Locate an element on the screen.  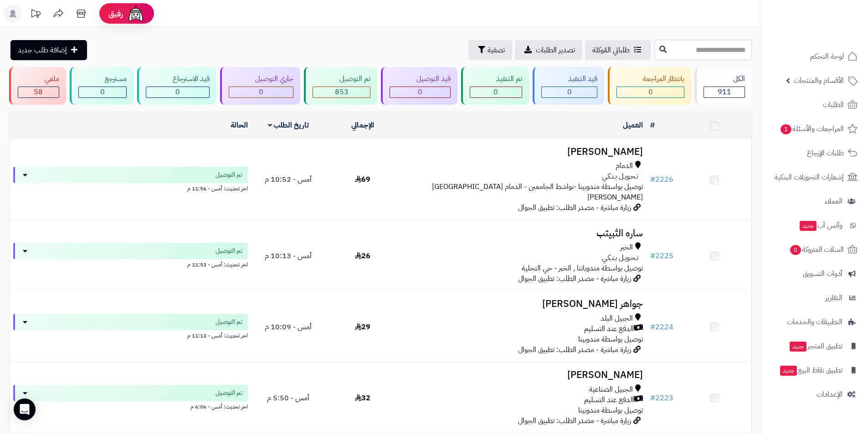
img: ai-face.png is located at coordinates (136, 14).